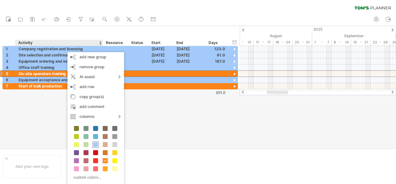 This screenshot has height=184, width=396. Describe the element at coordinates (96, 97) in the screenshot. I see `div: copy group(s)` at that location.